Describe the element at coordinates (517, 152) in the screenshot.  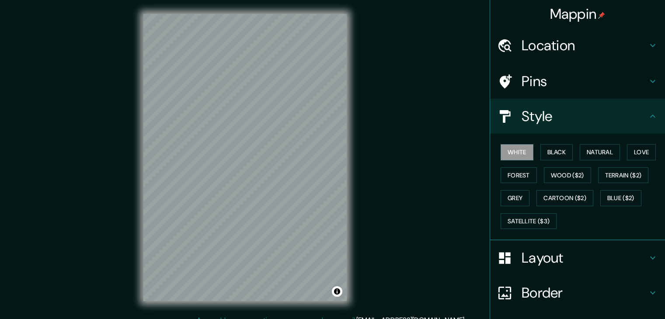
I see `button: White` at that location.